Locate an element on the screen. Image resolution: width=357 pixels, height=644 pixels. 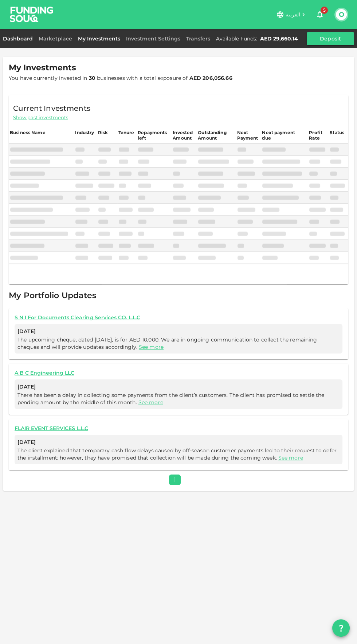
a: My Investments is located at coordinates (99, 39).